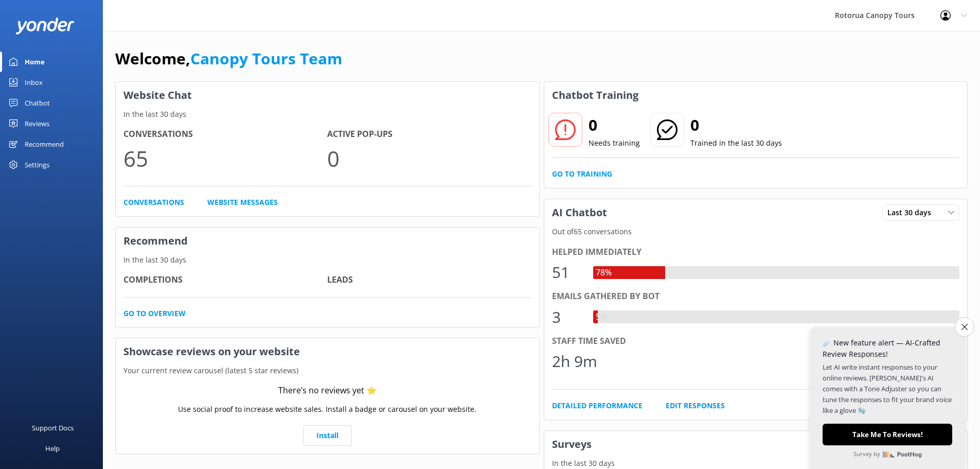 The width and height of the screenshot is (980, 469). Describe the element at coordinates (327, 436) in the screenshot. I see `a: Install` at that location.